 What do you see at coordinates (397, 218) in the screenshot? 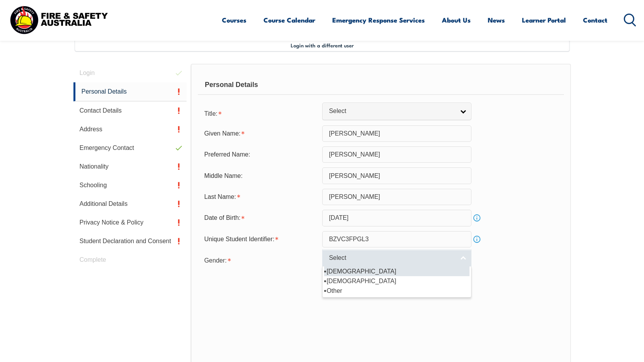
I see `input: Select Date...` at bounding box center [397, 218].